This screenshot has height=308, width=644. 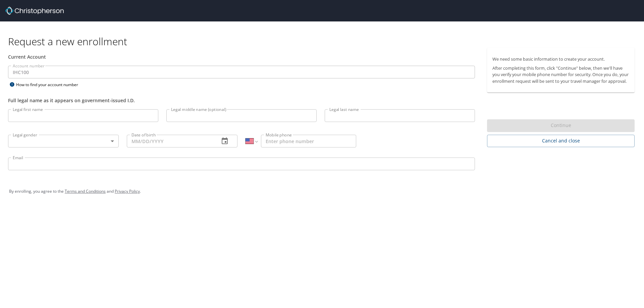 I want to click on p: We need some basic information to create your account., so click(x=560, y=59).